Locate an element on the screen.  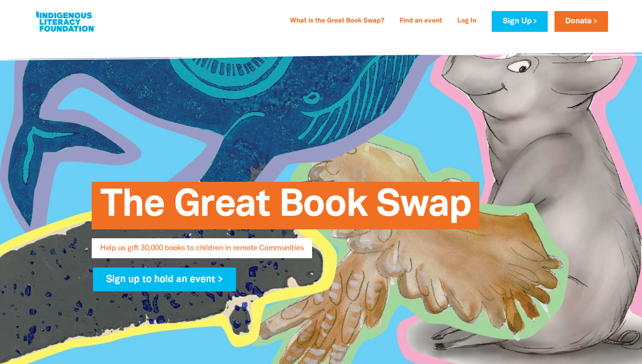
a: Sign up to hold an event > is located at coordinates (164, 279).